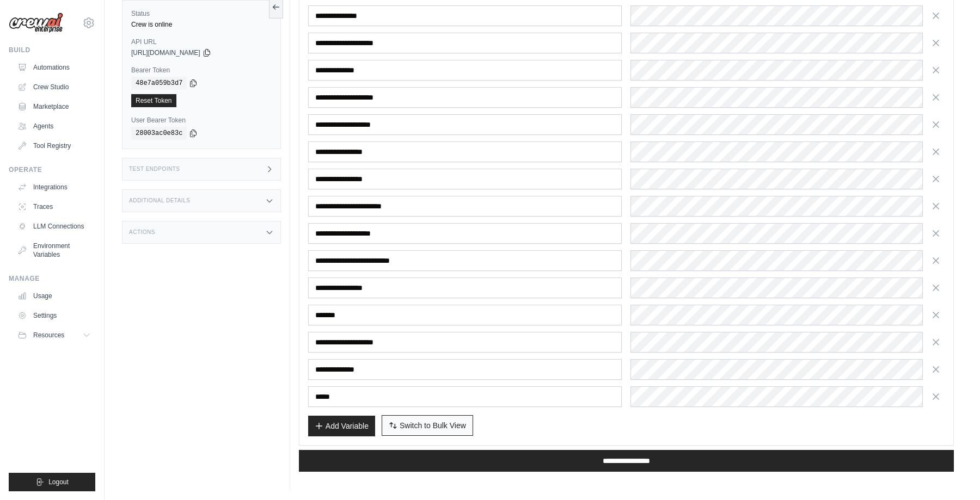 This screenshot has height=500, width=980. I want to click on a: Reset Token, so click(153, 101).